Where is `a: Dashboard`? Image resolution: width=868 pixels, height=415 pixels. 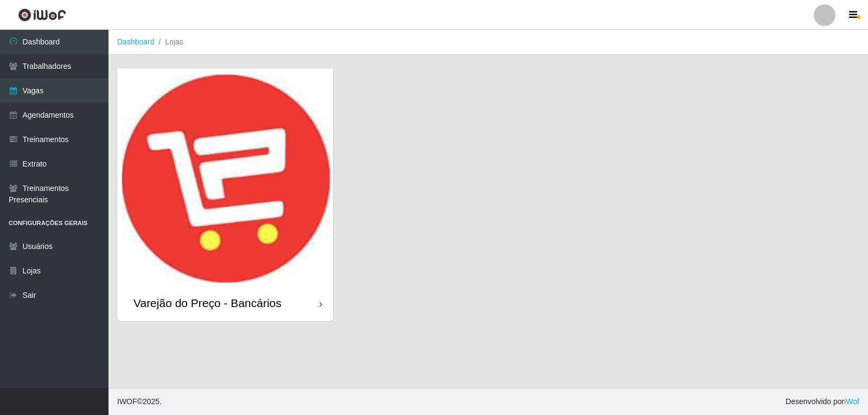 a: Dashboard is located at coordinates (135, 42).